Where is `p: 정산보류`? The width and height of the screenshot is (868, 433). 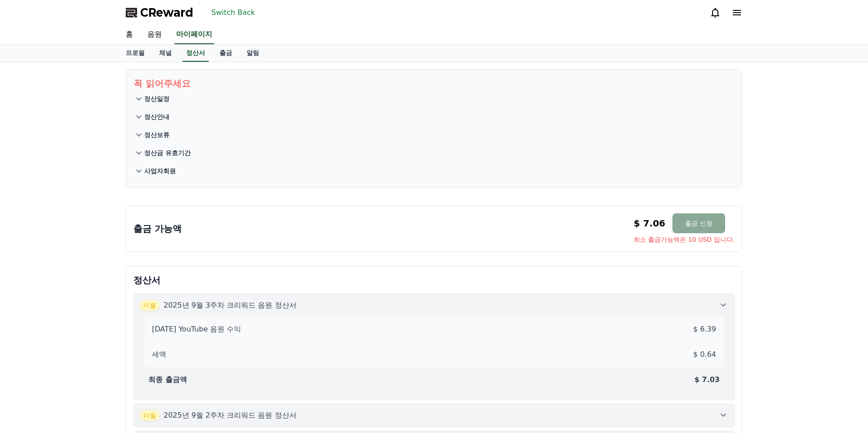 p: 정산보류 is located at coordinates (157, 135).